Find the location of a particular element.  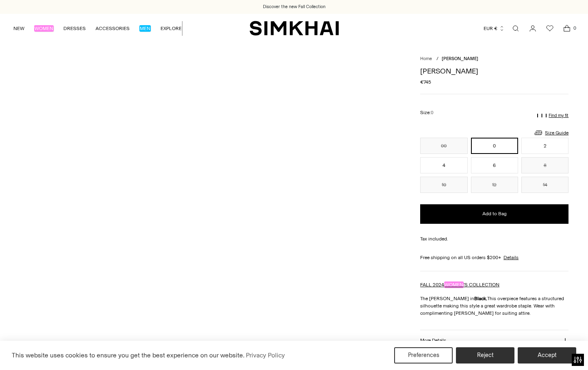

div: Tax included. is located at coordinates (494, 239).